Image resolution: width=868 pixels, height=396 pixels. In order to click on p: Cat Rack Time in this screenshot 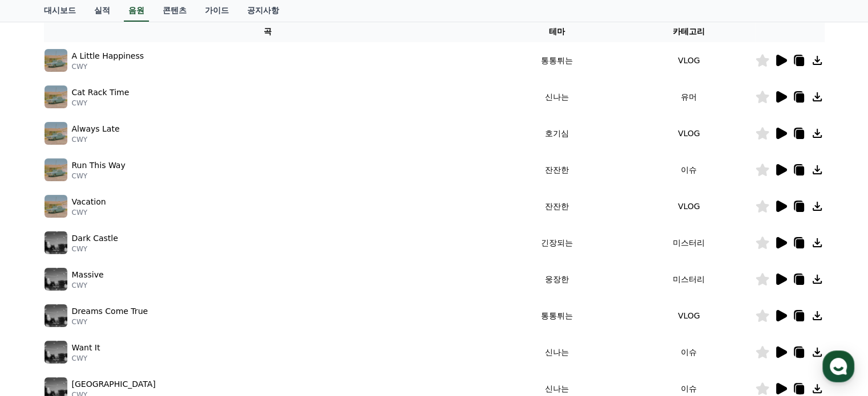, I will do `click(100, 92)`.